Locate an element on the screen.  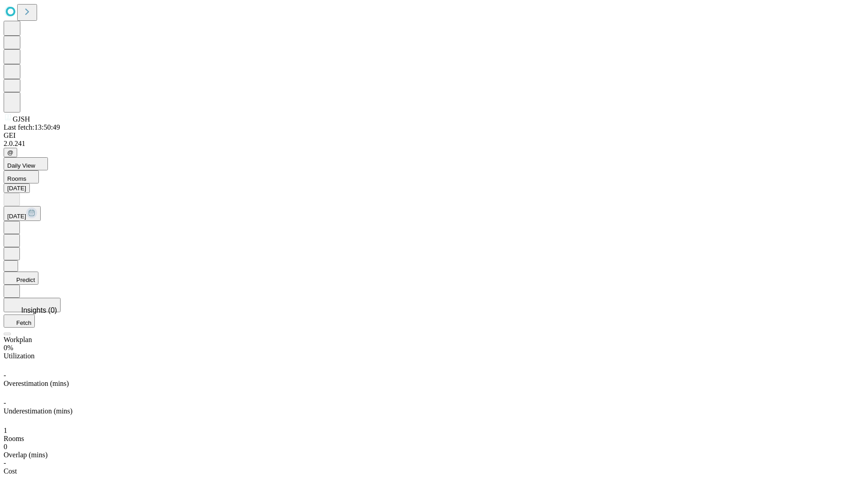
div: 2.0.241 is located at coordinates (434, 144).